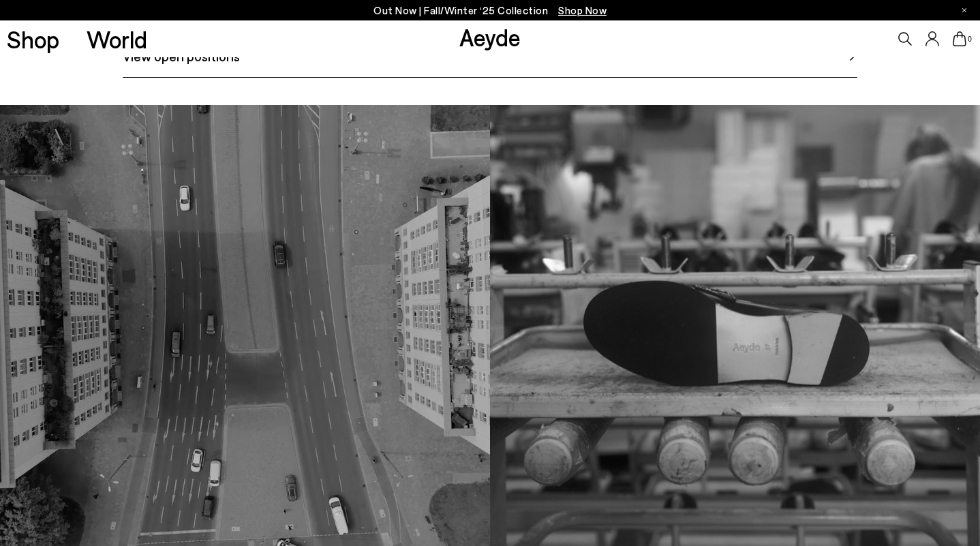  What do you see at coordinates (490, 37) in the screenshot?
I see `a: Aeyde` at bounding box center [490, 37].